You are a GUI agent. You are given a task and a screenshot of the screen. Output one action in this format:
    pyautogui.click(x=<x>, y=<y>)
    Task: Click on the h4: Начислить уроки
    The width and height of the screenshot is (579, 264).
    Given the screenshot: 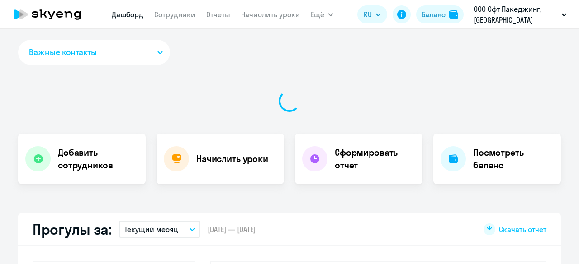 What is the action you would take?
    pyautogui.click(x=232, y=159)
    